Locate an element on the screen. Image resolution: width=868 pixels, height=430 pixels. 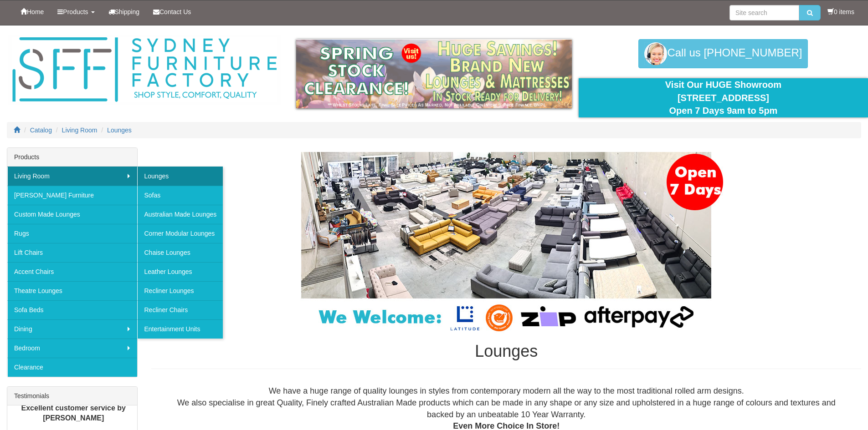
a: Sofas is located at coordinates (180, 195).